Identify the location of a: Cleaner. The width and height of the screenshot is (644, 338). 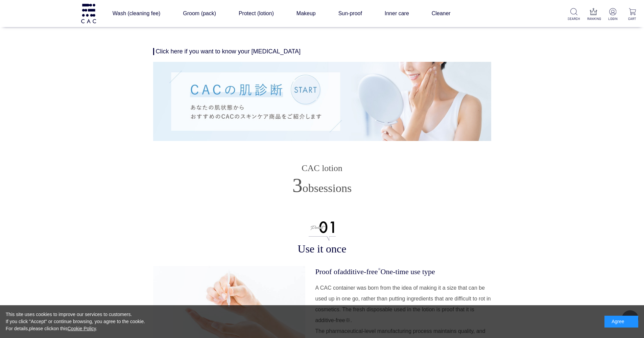
(441, 14).